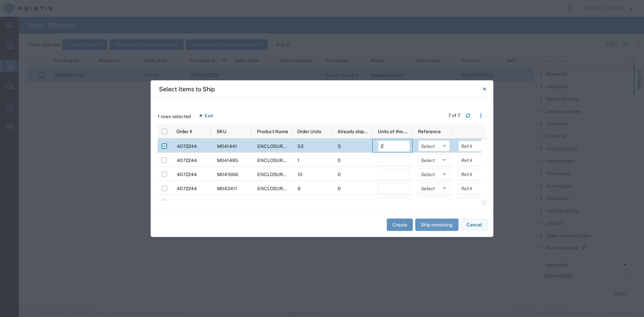  I want to click on span: ENCLOSURE ASSY EQPT INCIDENTAL 4'X6'6"X5, so click(311, 160).